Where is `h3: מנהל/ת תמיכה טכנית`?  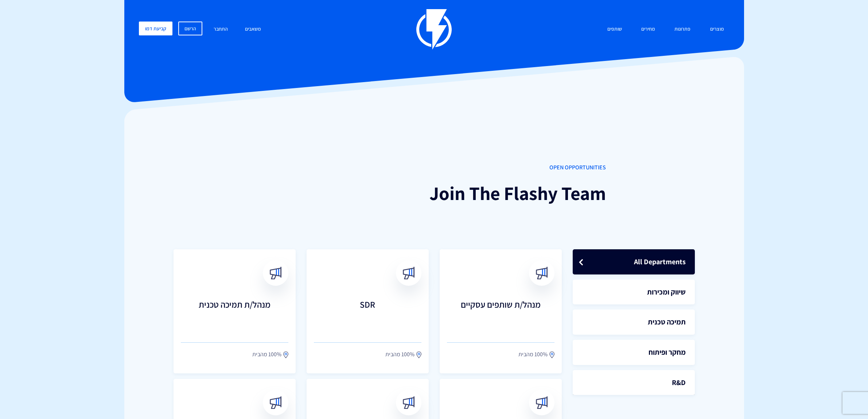
h3: מנהל/ת תמיכה טכנית is located at coordinates (234, 314).